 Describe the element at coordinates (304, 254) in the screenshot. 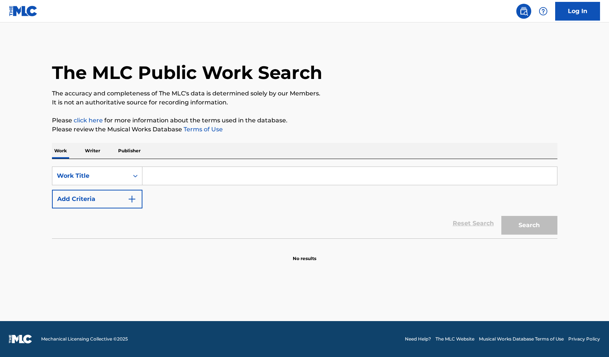

I see `p: No results` at that location.